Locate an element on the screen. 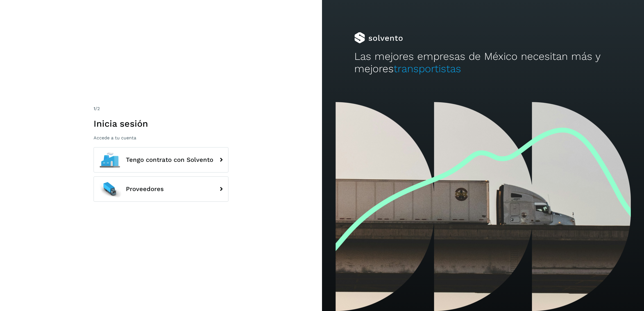  h1: Inicia sesión is located at coordinates (161, 124).